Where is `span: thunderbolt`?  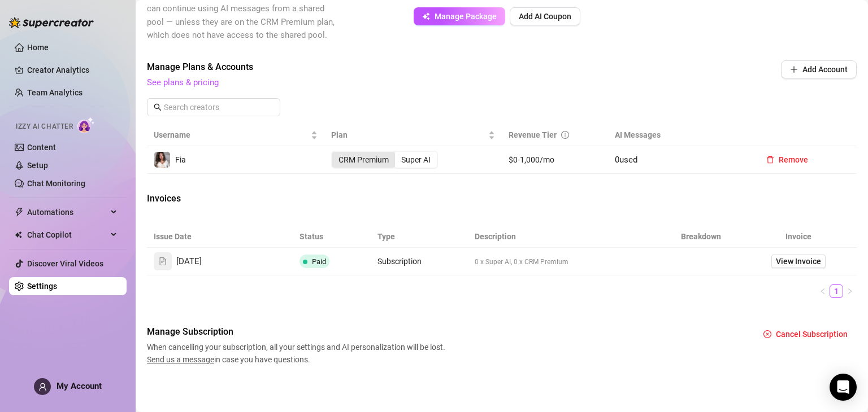 span: thunderbolt is located at coordinates (19, 212).